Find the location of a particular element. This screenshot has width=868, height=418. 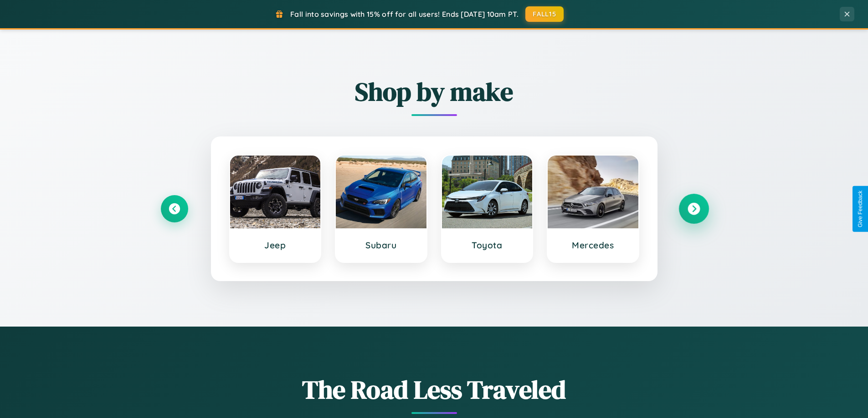

button: FALL15 is located at coordinates (545, 14).